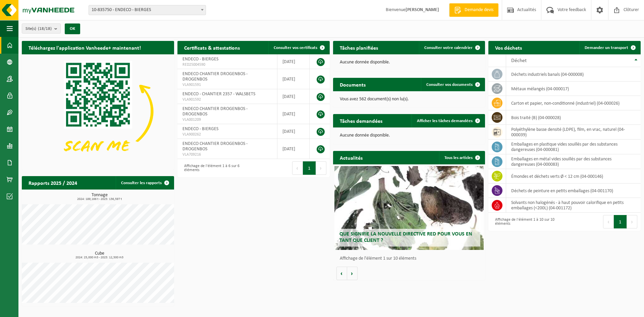 The image size is (644, 317). I want to click on td: polyéthylène basse densité (LDPE), film, en vrac, naturel (04-000039), so click(573, 132).